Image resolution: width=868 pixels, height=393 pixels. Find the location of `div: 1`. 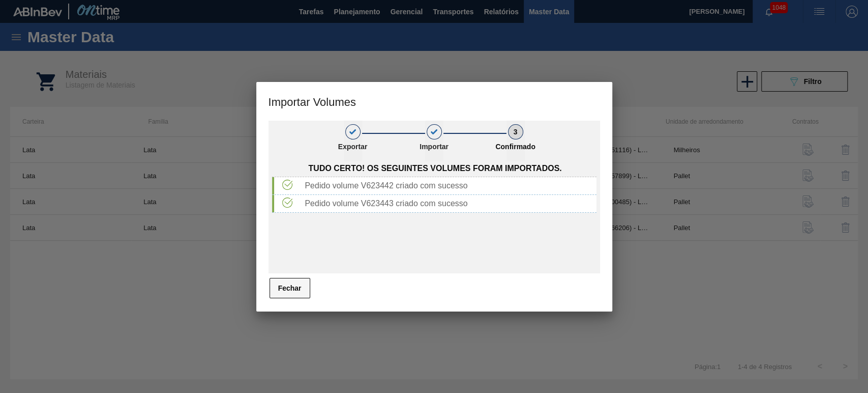

div: 1 is located at coordinates (353, 132).